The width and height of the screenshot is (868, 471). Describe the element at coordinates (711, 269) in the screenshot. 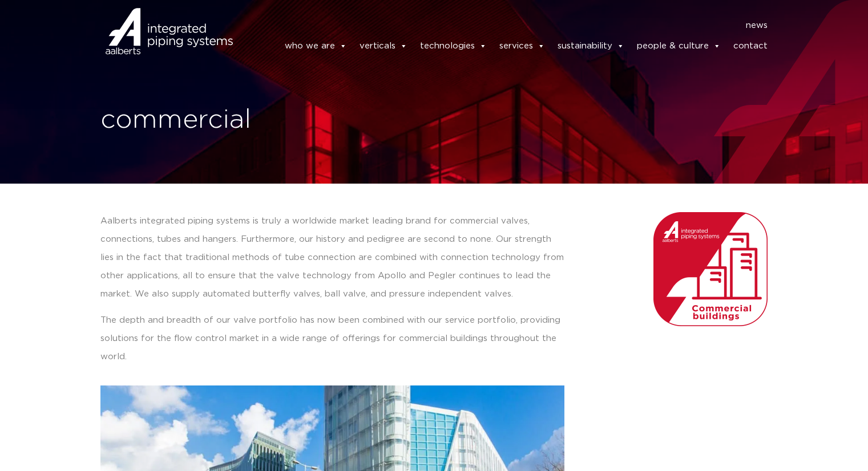

I see `img: Aalberts_IPS_icon_commercial_buildings_rgb` at that location.